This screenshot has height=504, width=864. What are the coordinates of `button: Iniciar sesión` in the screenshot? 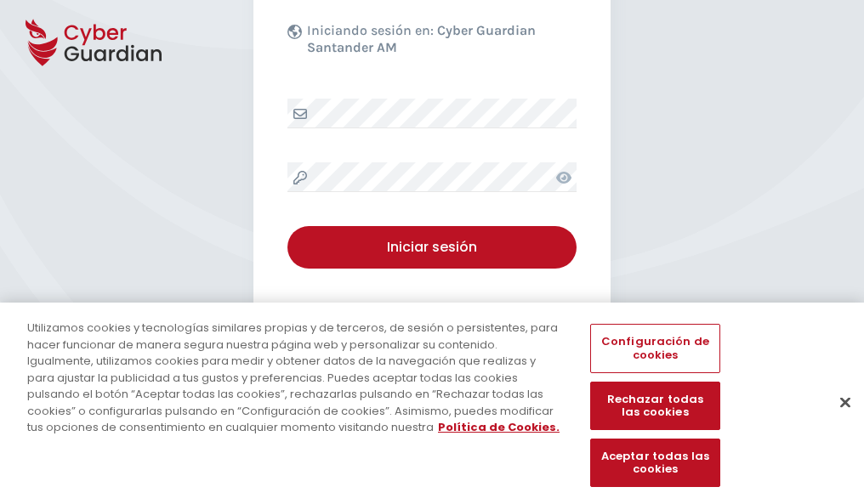 It's located at (432, 247).